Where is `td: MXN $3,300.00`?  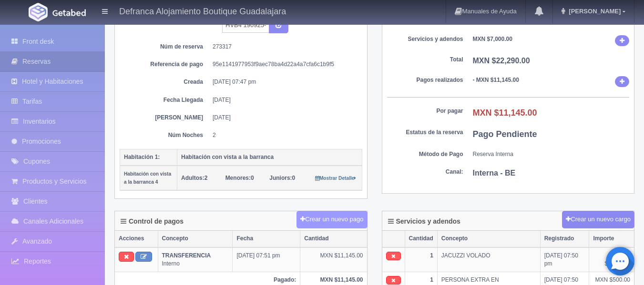 td: MXN $3,300.00 is located at coordinates (611, 260).